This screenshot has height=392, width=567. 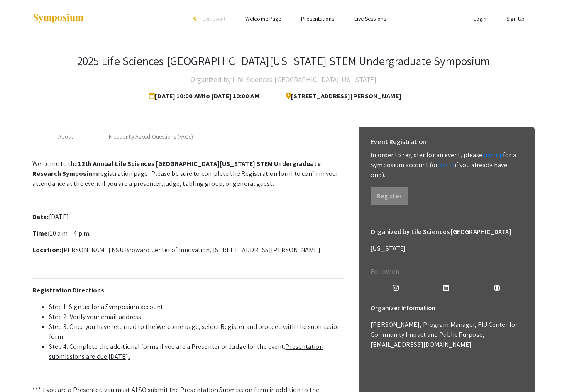 What do you see at coordinates (492, 155) in the screenshot?
I see `a: sign up` at bounding box center [492, 155].